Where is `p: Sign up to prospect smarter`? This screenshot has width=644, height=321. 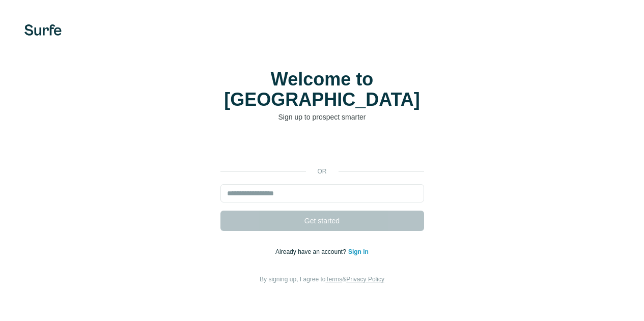 p: Sign up to prospect smarter is located at coordinates (322, 117).